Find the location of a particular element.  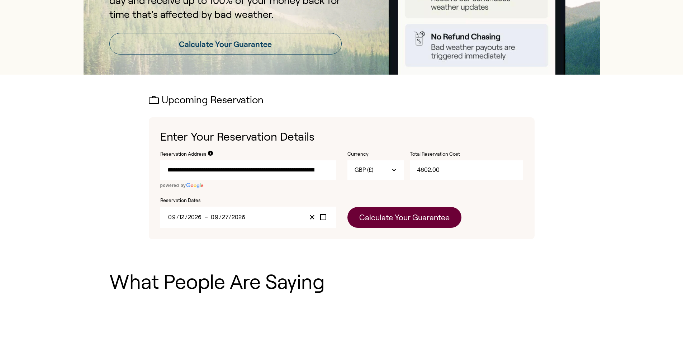

label: Total Reservation Cost is located at coordinates (446, 154).